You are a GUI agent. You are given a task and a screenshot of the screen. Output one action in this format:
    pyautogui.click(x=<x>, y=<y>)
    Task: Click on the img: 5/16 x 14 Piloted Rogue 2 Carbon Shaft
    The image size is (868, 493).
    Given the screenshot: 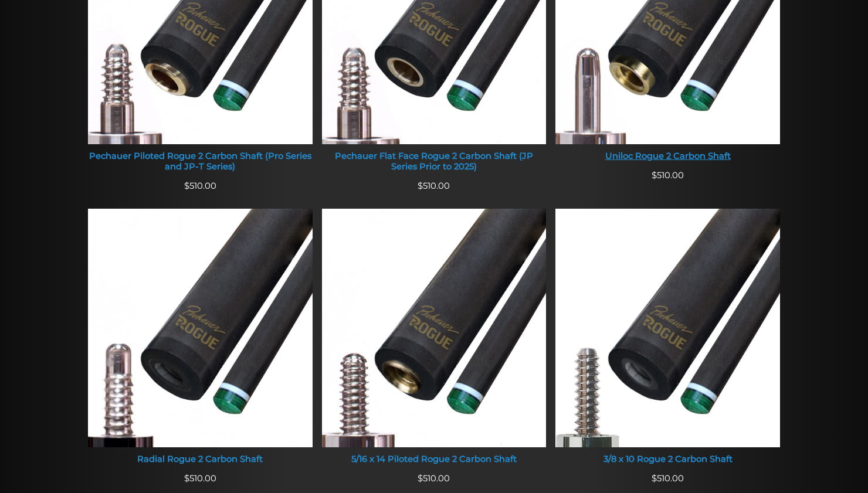 What is the action you would take?
    pyautogui.click(x=434, y=328)
    